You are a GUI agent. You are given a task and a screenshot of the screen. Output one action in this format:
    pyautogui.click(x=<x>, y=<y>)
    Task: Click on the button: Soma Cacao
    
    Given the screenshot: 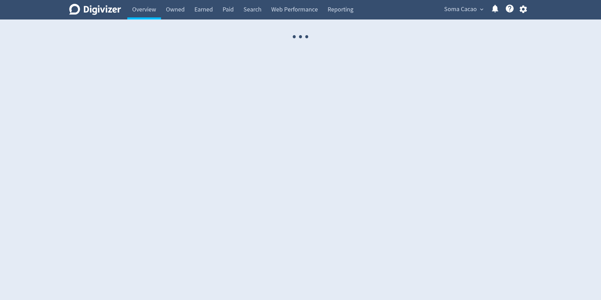 What is the action you would take?
    pyautogui.click(x=463, y=9)
    